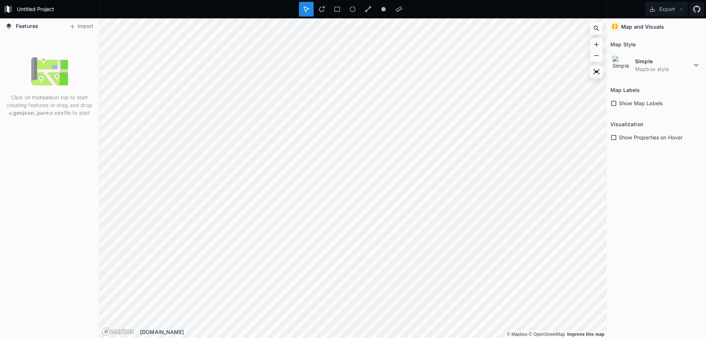  I want to click on dd: Mapbox style, so click(664, 69).